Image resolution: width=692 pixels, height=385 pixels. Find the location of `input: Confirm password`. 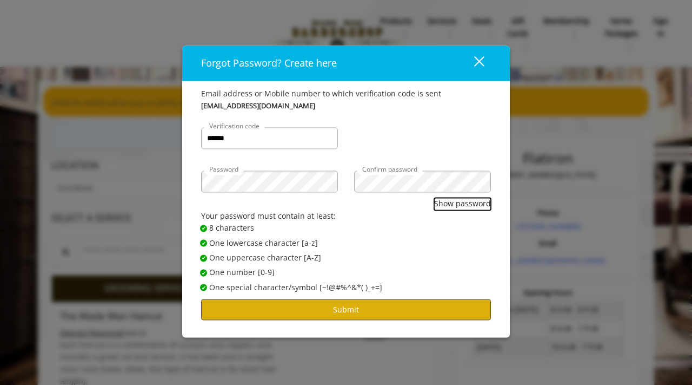

input: Confirm password is located at coordinates (422, 182).